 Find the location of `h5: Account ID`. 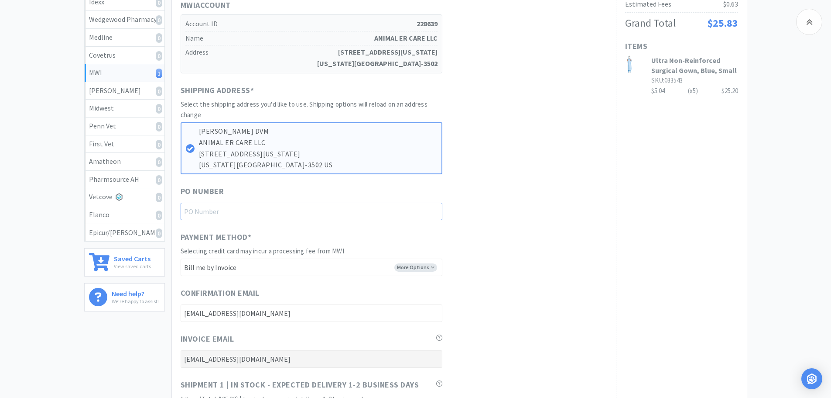

h5: Account ID is located at coordinates (312, 24).